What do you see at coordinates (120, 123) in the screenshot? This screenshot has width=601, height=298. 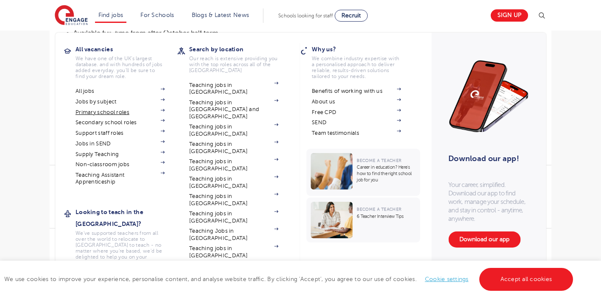 I see `a: Secondary school roles` at bounding box center [120, 123].